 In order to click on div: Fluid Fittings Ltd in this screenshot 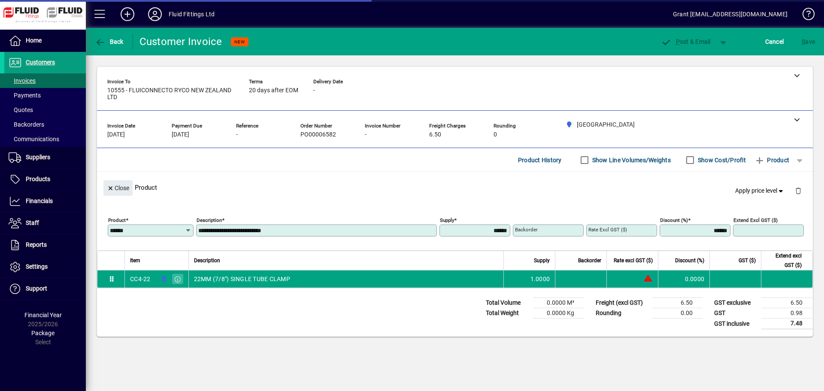, I will do `click(191, 14)`.